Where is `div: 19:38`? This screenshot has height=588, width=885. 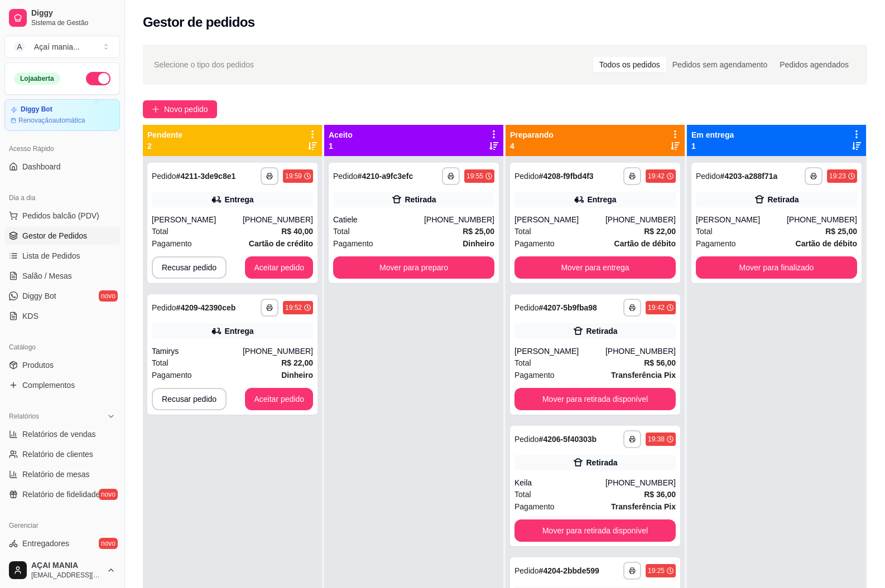 div: 19:38 is located at coordinates (656, 439).